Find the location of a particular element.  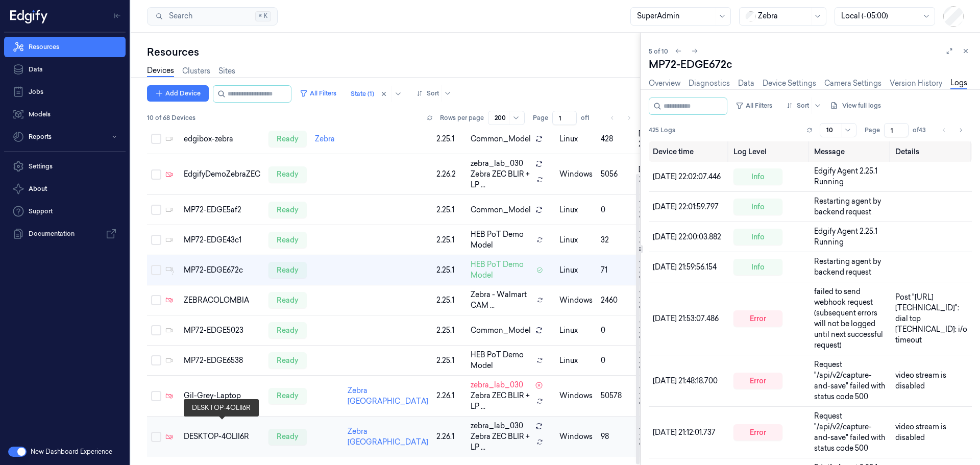

span: 5 of 10 is located at coordinates (659, 51).